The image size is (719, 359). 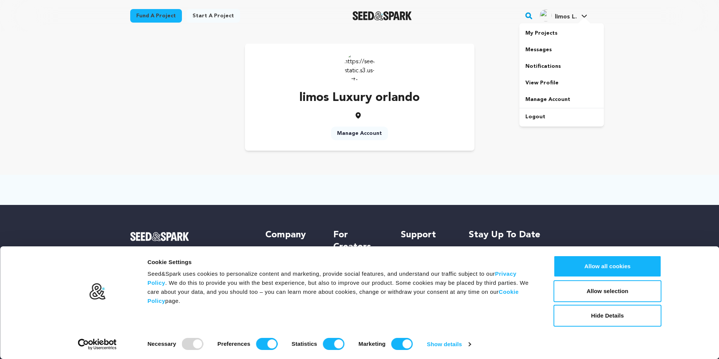 What do you see at coordinates (304, 344) in the screenshot?
I see `strong: Statistics` at bounding box center [304, 344].